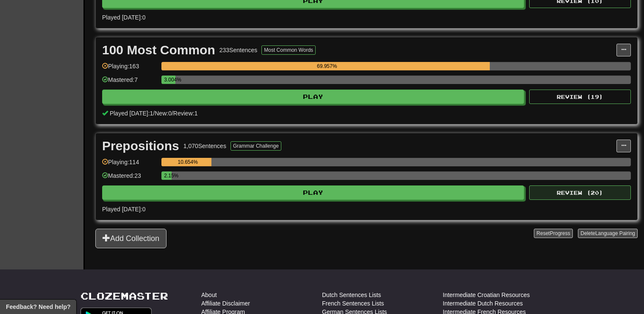 This screenshot has width=644, height=314. Describe the element at coordinates (205, 146) in the screenshot. I see `div: 1,070 Sentences` at that location.